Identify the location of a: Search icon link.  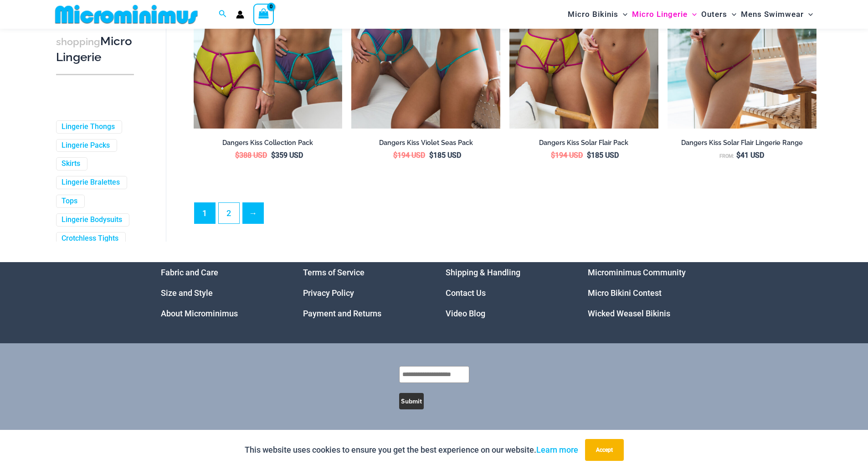
(223, 14).